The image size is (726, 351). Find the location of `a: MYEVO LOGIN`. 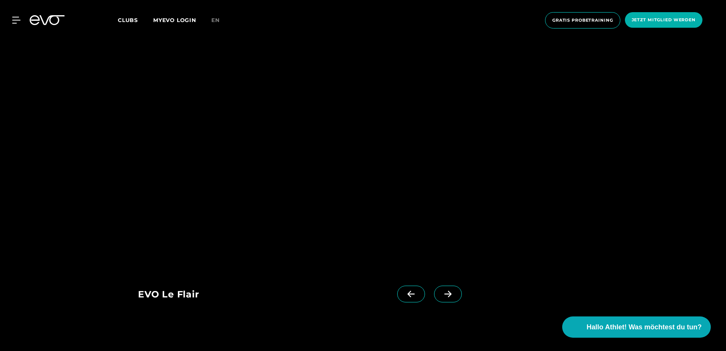

a: MYEVO LOGIN is located at coordinates (174, 20).